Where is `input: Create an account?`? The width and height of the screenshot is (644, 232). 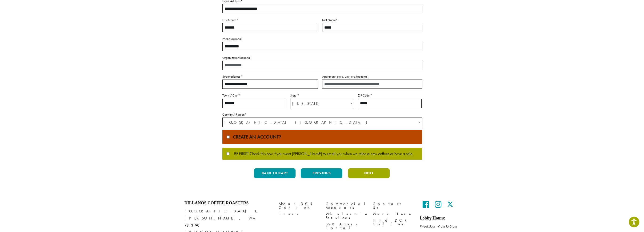
input: Create an account? is located at coordinates (228, 137).